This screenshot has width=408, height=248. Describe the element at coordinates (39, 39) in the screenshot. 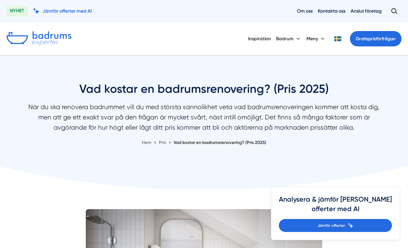

I see `img: Badrumsexperter.se logotyp` at that location.